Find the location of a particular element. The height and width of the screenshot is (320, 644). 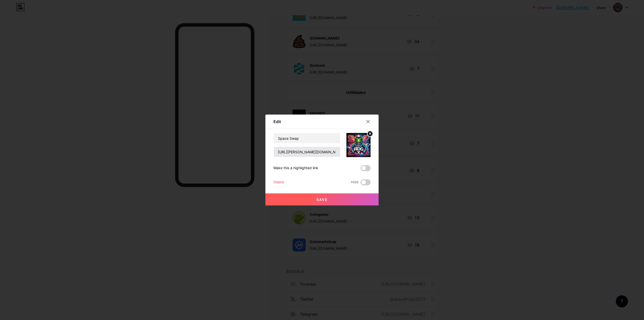

input: URL is located at coordinates (307, 152).